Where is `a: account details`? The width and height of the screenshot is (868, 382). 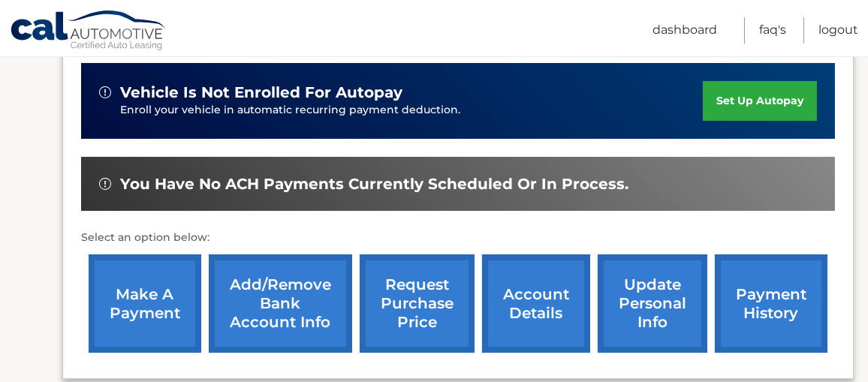 a: account details is located at coordinates (536, 303).